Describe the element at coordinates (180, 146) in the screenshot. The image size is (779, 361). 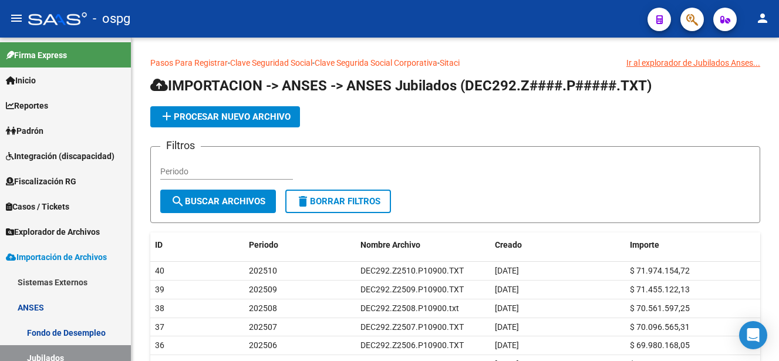
I see `h3: Filtros` at that location.